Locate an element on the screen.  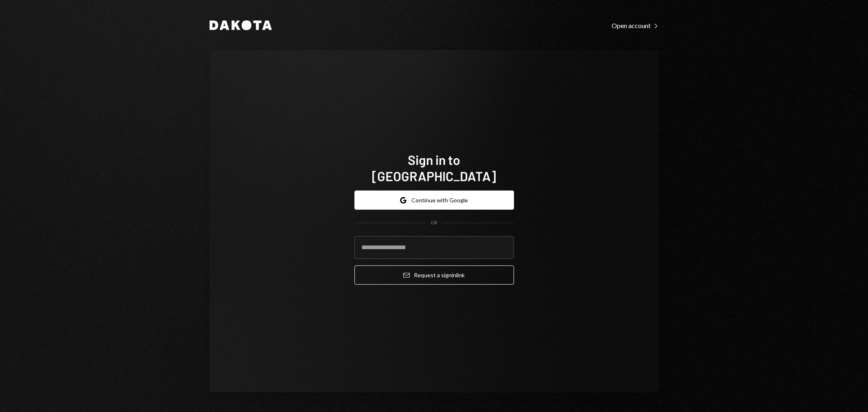
div: OR is located at coordinates (434, 223).